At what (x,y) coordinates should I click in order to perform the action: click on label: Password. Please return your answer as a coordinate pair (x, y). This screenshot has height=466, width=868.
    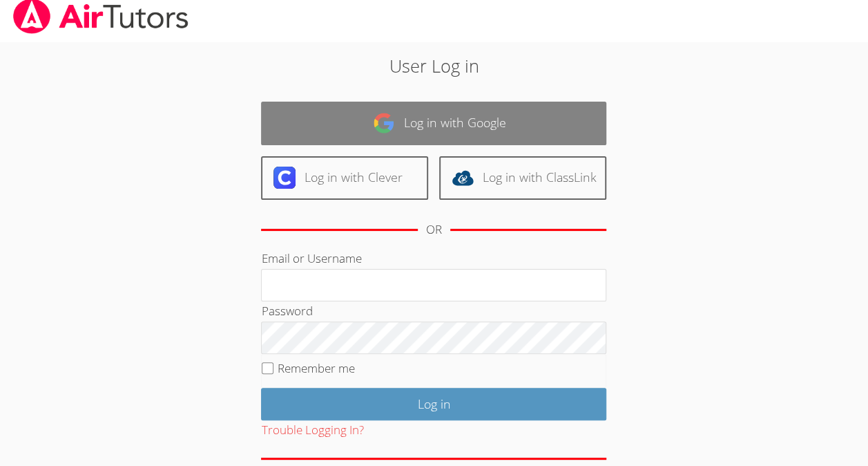
    Looking at the image, I should click on (286, 310).